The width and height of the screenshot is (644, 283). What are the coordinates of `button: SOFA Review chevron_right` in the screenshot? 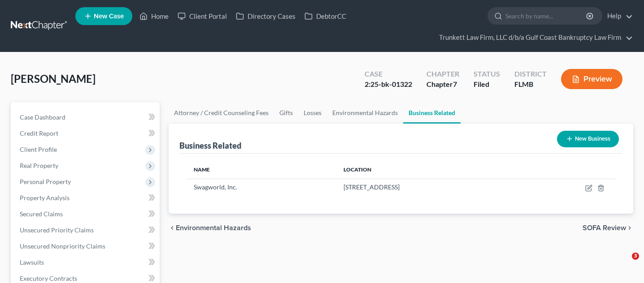 It's located at (608, 228).